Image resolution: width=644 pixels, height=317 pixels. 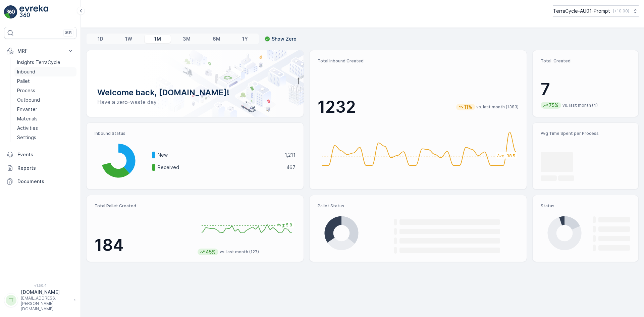 I want to click on p: ⌘B, so click(x=68, y=33).